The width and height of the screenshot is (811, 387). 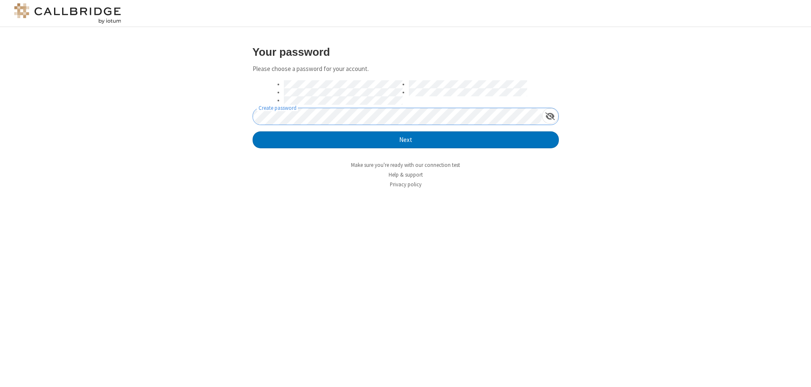 I want to click on p: Please choose a password for your account., so click(x=406, y=69).